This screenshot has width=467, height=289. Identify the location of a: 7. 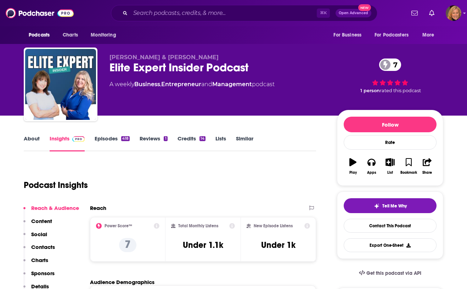
(390, 64).